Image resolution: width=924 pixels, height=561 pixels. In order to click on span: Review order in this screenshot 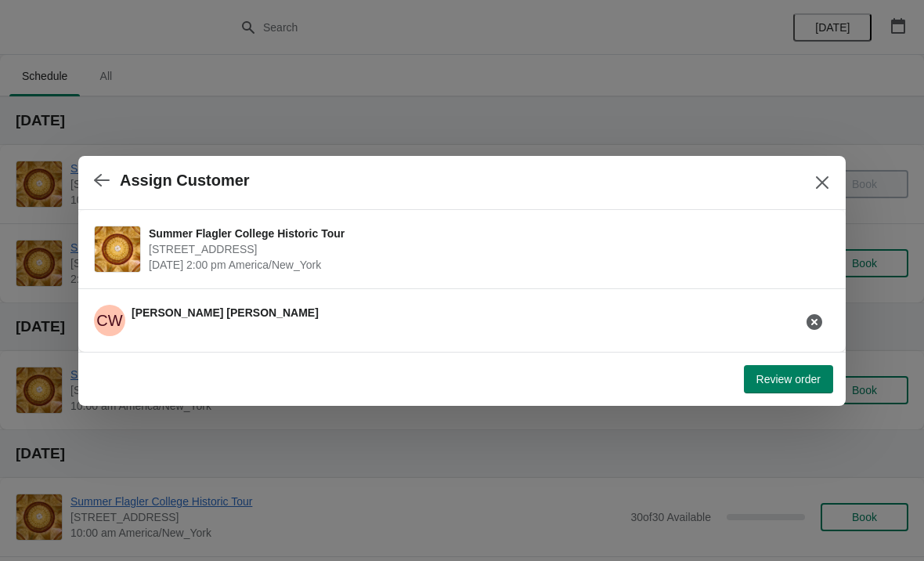, I will do `click(788, 380)`.